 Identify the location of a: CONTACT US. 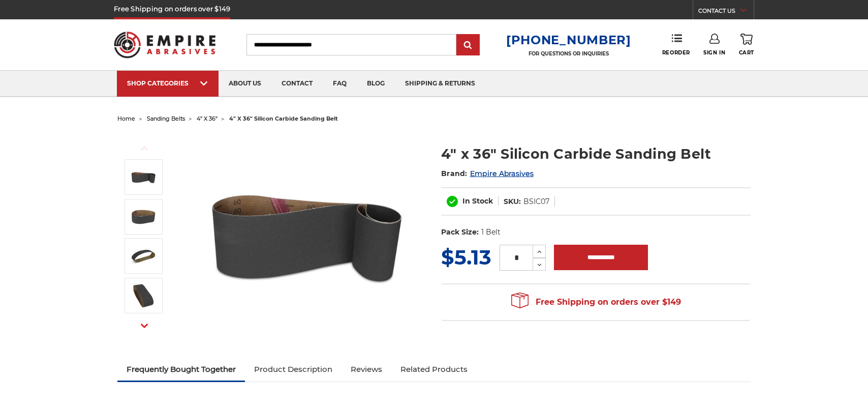
(726, 13).